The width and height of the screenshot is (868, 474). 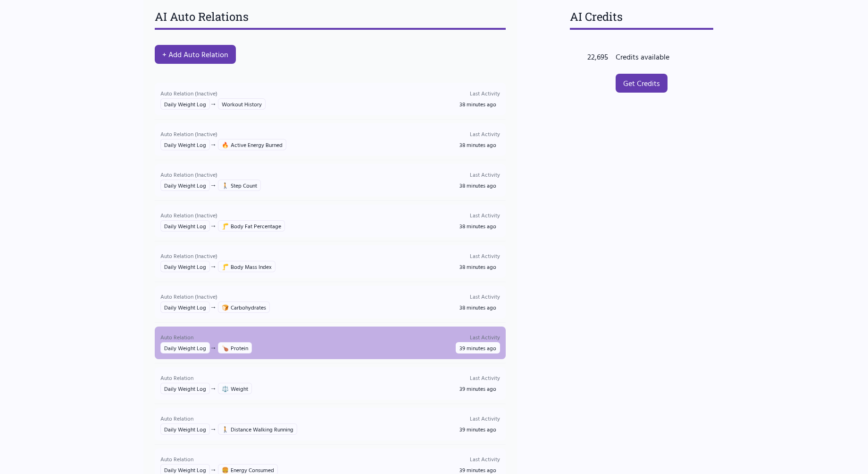 I want to click on h3: AI Credits, so click(x=642, y=20).